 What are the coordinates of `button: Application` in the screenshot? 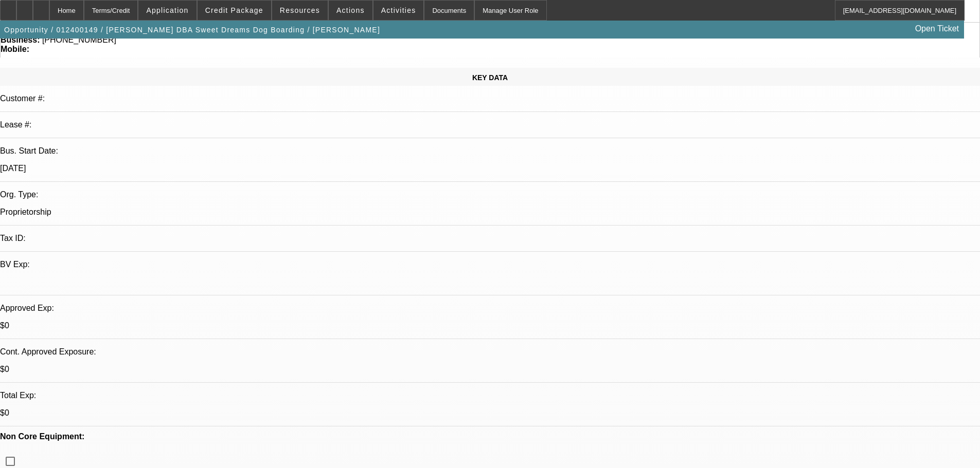 It's located at (168, 11).